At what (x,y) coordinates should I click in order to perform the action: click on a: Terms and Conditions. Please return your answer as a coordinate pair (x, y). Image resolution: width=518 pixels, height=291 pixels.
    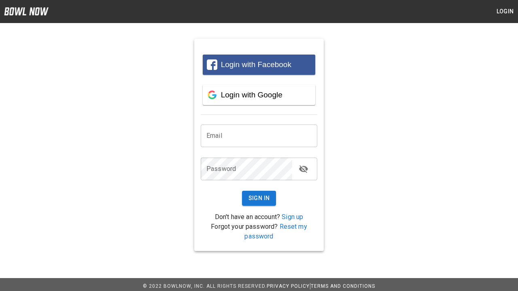
    Looking at the image, I should click on (343, 286).